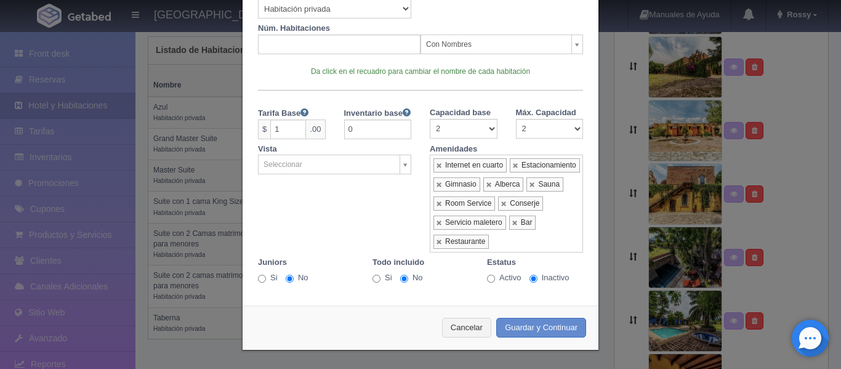 Image resolution: width=841 pixels, height=369 pixels. Describe the element at coordinates (461, 184) in the screenshot. I see `div: Gimnasio` at that location.